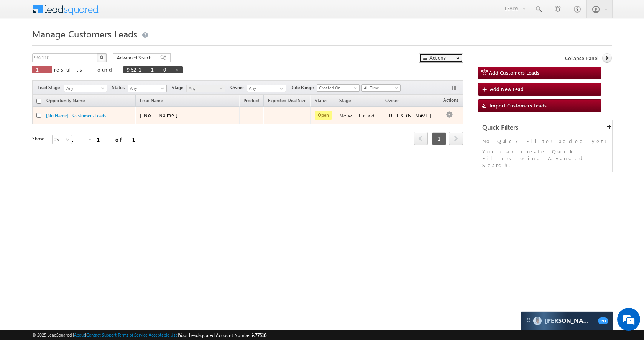 This screenshot has height=340, width=644. Describe the element at coordinates (101, 335) in the screenshot. I see `a: Contact Support` at that location.